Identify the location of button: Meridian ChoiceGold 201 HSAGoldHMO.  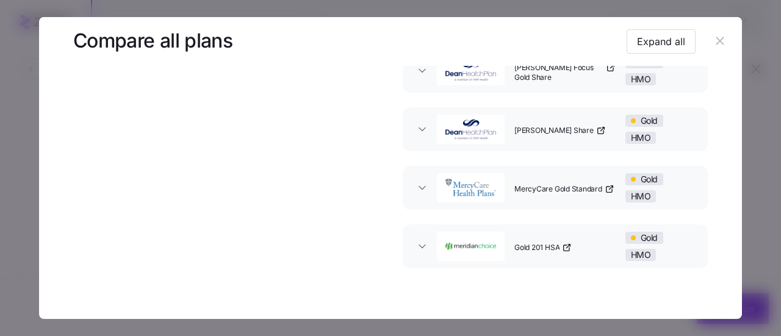
(555, 247).